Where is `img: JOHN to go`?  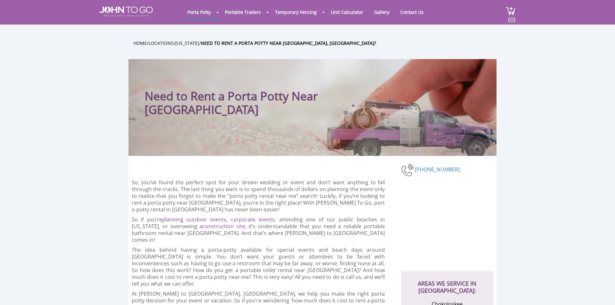
img: JOHN to go is located at coordinates (126, 12).